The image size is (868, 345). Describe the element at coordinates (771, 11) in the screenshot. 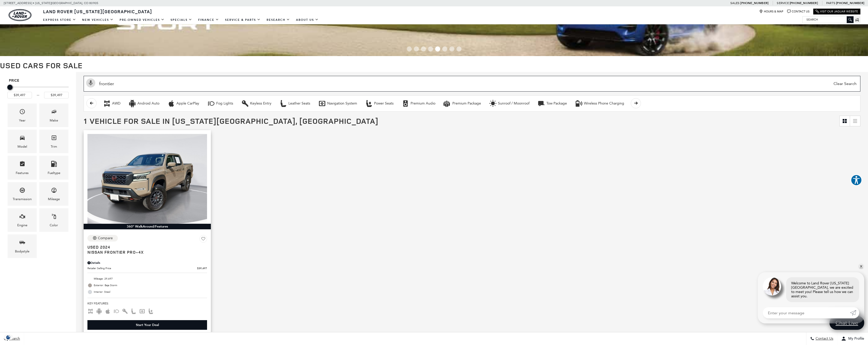

I see `a: Hours & Map` at that location.